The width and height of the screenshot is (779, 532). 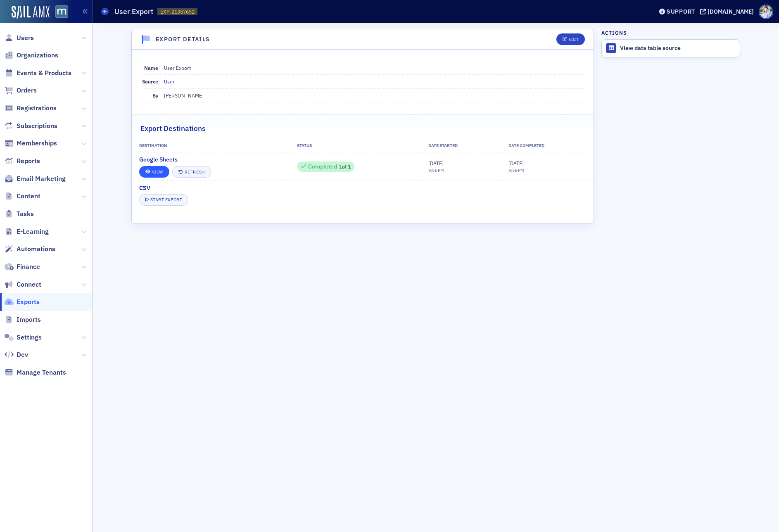 I want to click on h1: User Export, so click(x=134, y=11).